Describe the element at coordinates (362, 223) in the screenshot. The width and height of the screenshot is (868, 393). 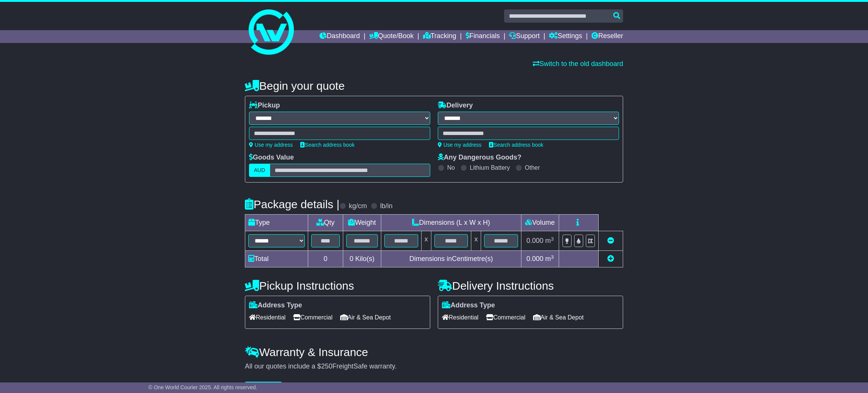
I see `td: Weight` at that location.